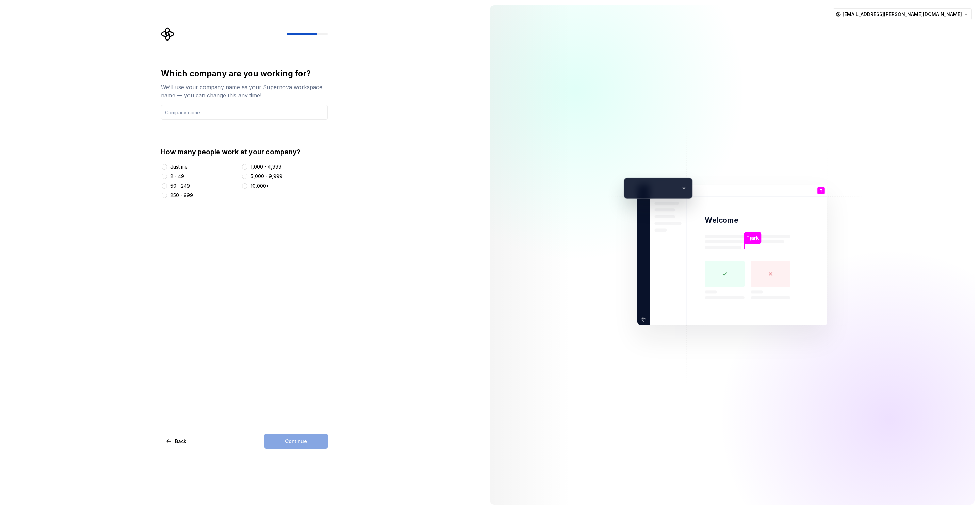  Describe the element at coordinates (752, 238) in the screenshot. I see `p: Tjark` at that location.